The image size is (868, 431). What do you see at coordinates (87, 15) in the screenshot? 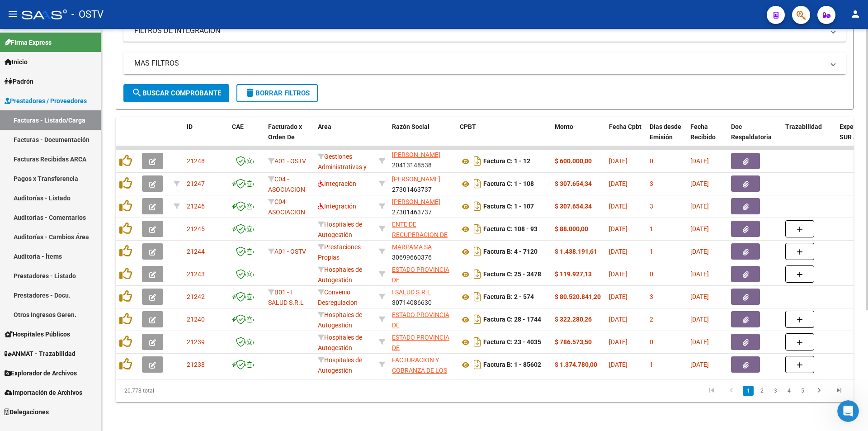
I see `span: - OSTV` at bounding box center [87, 15].